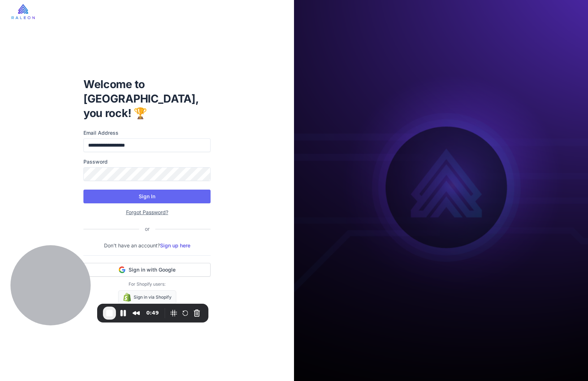 The height and width of the screenshot is (381, 588). What do you see at coordinates (147, 269) in the screenshot?
I see `button: Sign in with Google` at bounding box center [147, 269].